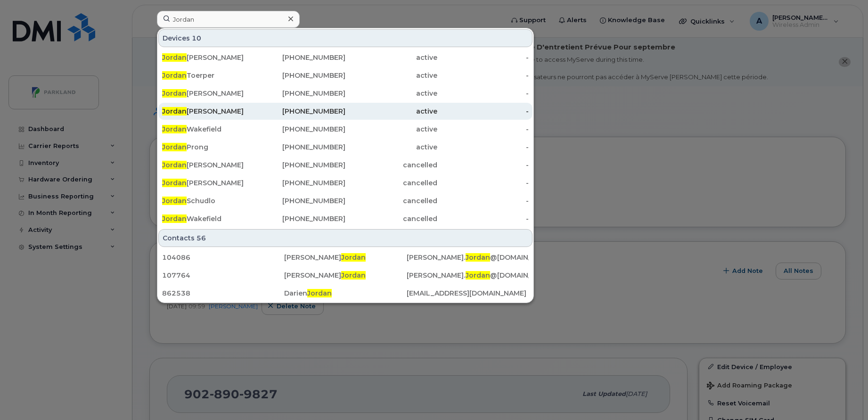  I want to click on div: Darien, so click(345, 293).